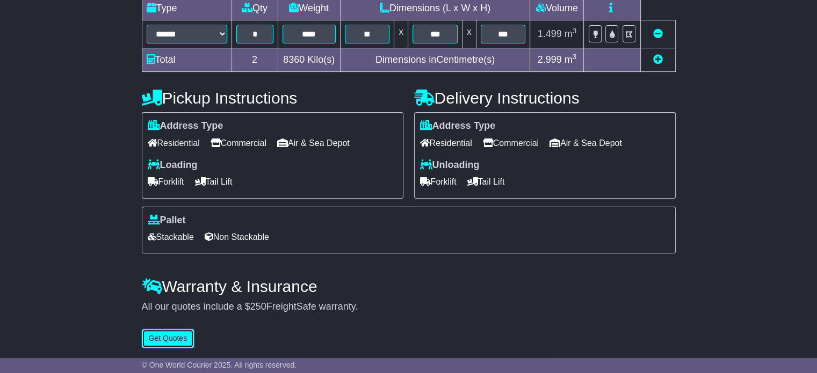 This screenshot has width=817, height=373. Describe the element at coordinates (658, 60) in the screenshot. I see `a: Add new item` at that location.